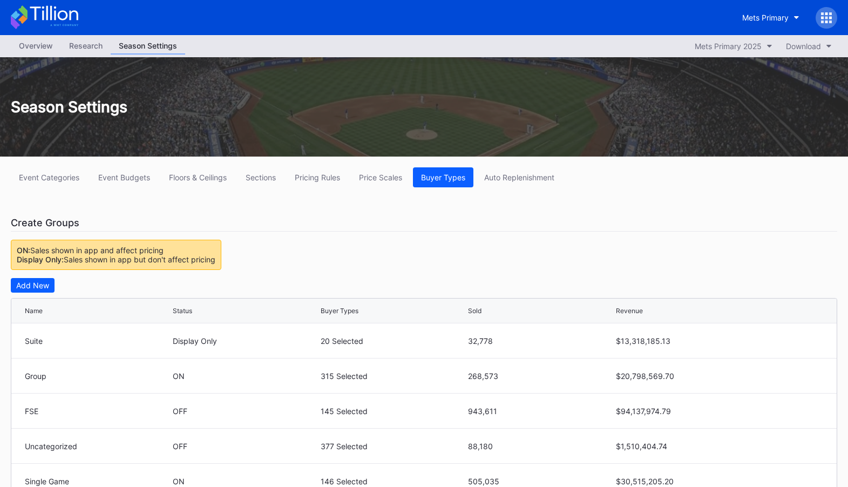 This screenshot has width=848, height=487. I want to click on div: 145 Selected, so click(393, 411).